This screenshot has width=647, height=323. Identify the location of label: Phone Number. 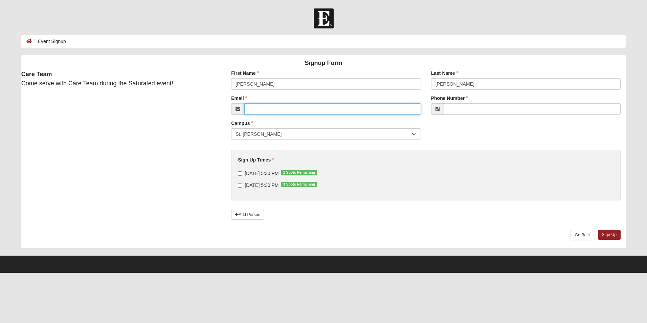
(450, 98).